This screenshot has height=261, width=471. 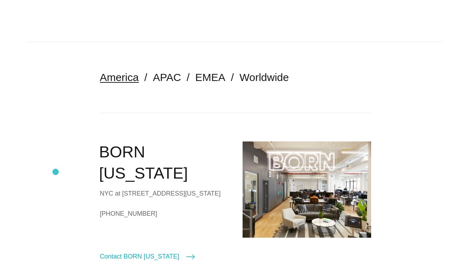 What do you see at coordinates (167, 77) in the screenshot?
I see `a: APAC` at bounding box center [167, 77].